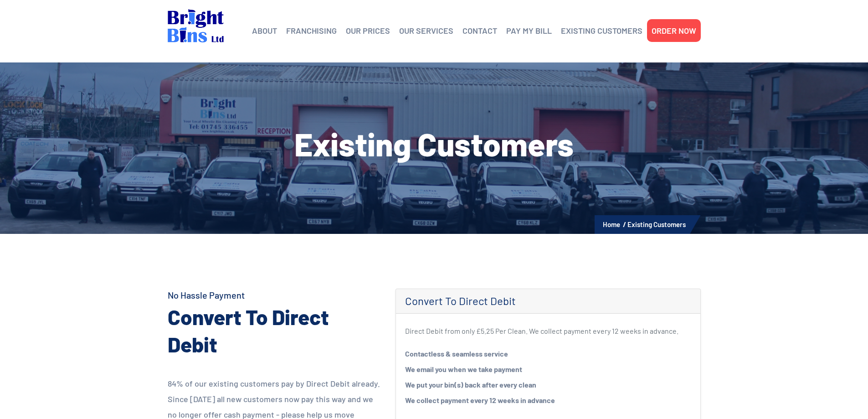  Describe the element at coordinates (426, 31) in the screenshot. I see `a: OUR SERVICES` at that location.